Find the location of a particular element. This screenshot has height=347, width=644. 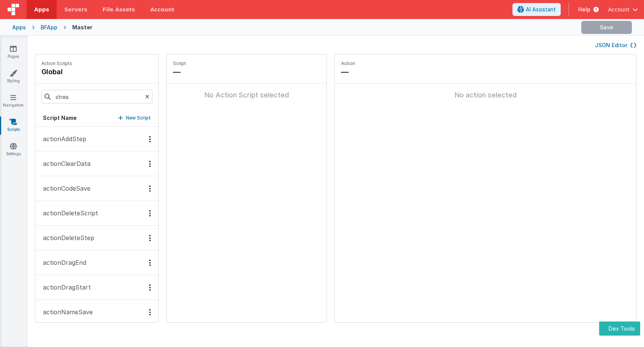

p: actionNameSave is located at coordinates (65, 312).